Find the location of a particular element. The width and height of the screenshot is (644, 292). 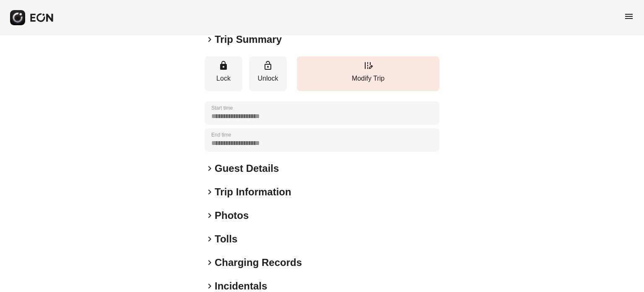

span: edit_road is located at coordinates (368, 65).